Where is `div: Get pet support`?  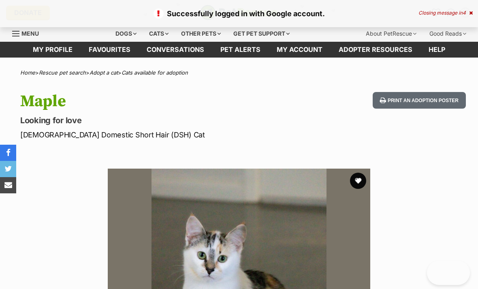 div: Get pet support is located at coordinates (261, 34).